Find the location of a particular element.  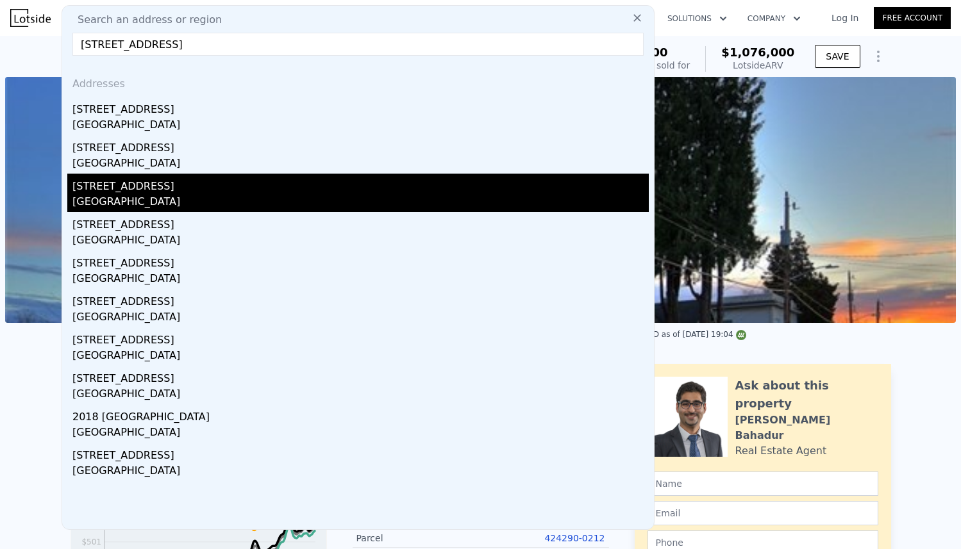

tspan: $501 is located at coordinates (91, 542).